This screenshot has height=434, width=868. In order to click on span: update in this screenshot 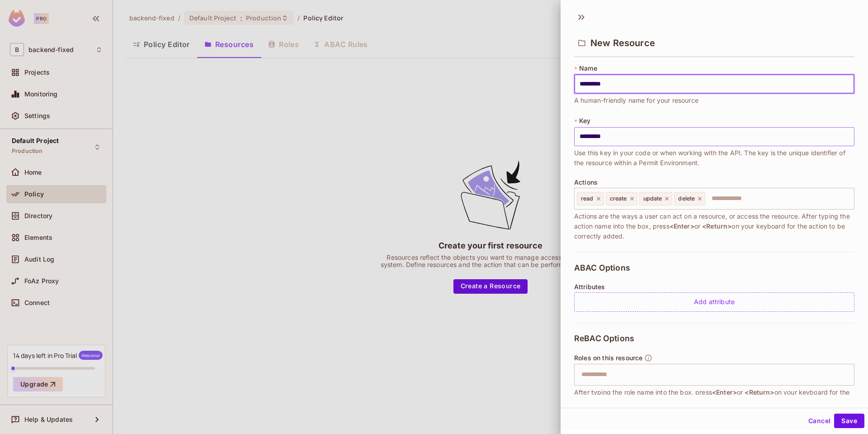, I will do `click(653, 199)`.